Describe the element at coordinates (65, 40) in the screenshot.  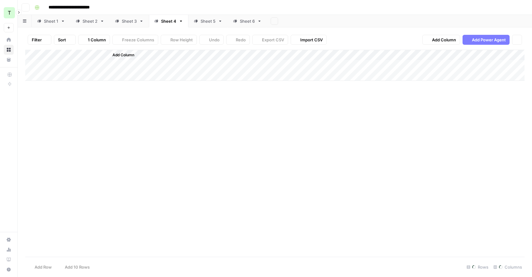
I see `button: Sort` at that location.